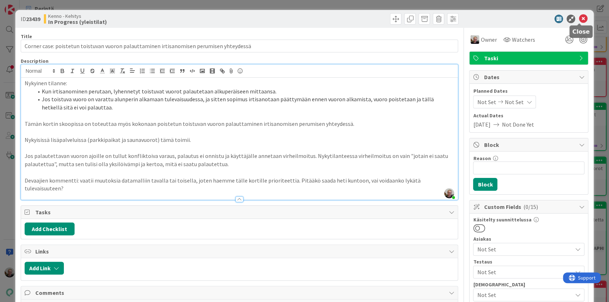 The image size is (609, 302). What do you see at coordinates (529, 207) in the screenshot?
I see `span: Custom Fields` at bounding box center [529, 207].